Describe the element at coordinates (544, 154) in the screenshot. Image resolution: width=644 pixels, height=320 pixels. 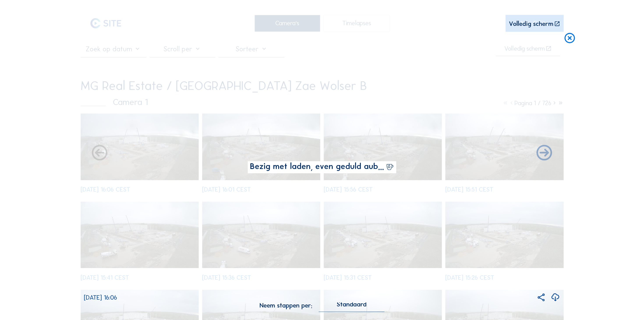
I see `i: Back` at that location.